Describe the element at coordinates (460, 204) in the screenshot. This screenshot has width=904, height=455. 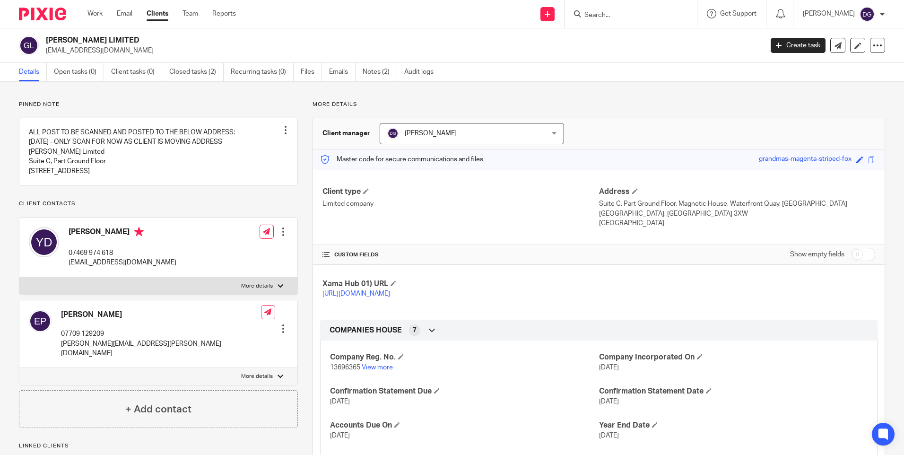
I see `p: Limited company` at that location.